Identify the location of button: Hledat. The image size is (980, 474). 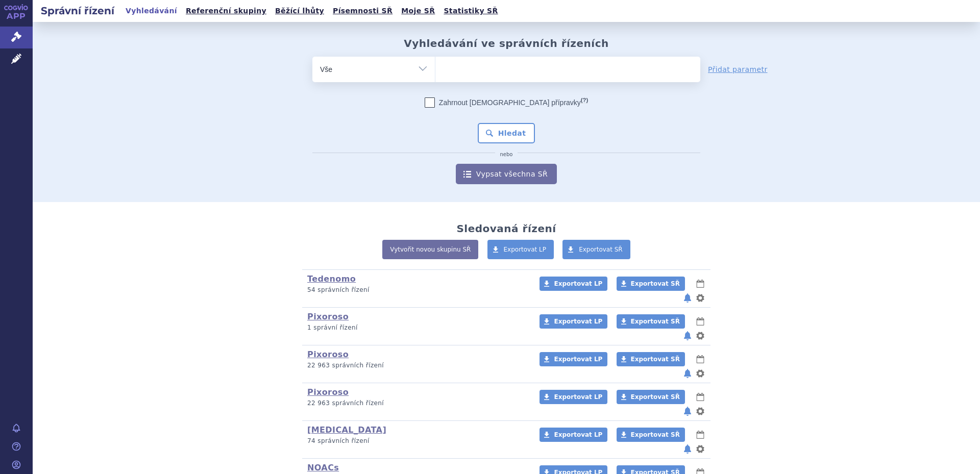
(507, 133).